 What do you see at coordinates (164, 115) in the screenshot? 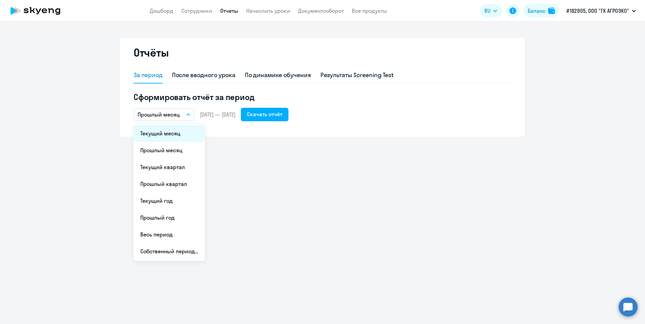
I see `button: Прошлый месяц` at bounding box center [164, 115].